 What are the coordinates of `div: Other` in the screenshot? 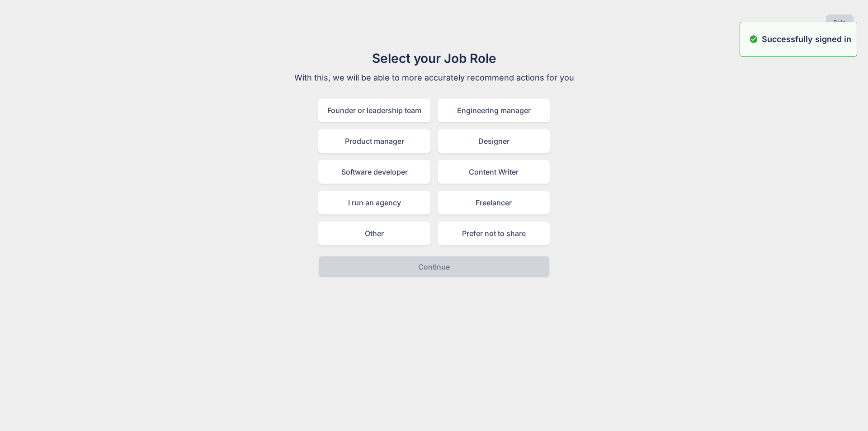 It's located at (374, 233).